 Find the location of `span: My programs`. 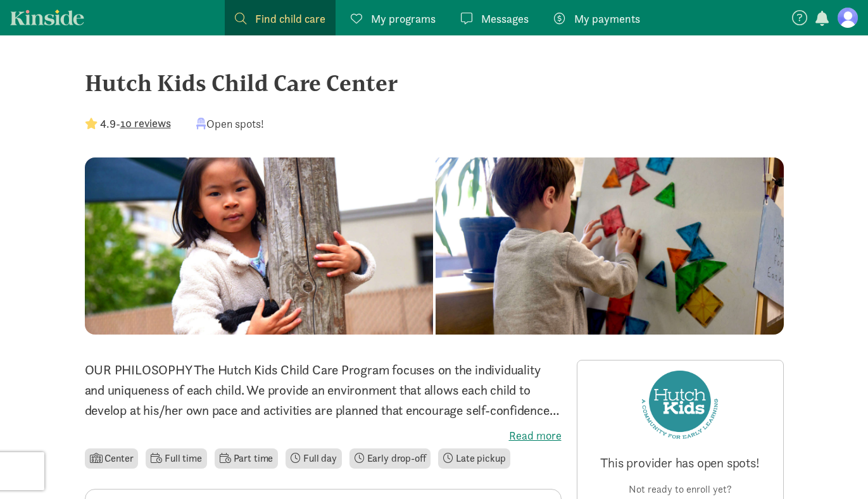

span: My programs is located at coordinates (403, 18).